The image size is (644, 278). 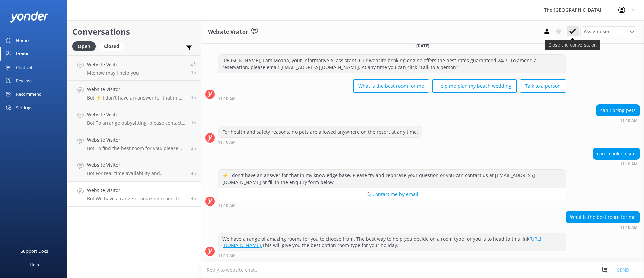 I want to click on span: Aug 25 2025 11:11am (UTC -10:00) Pacific/Honolulu, so click(x=193, y=173).